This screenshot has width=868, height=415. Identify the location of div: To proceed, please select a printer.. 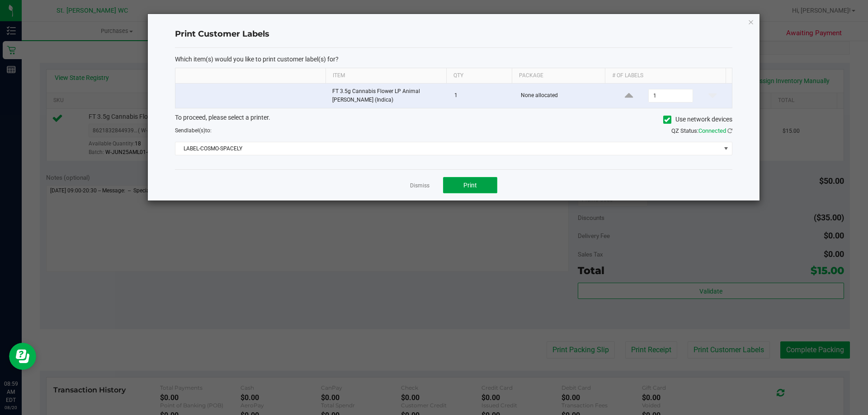
(454, 120).